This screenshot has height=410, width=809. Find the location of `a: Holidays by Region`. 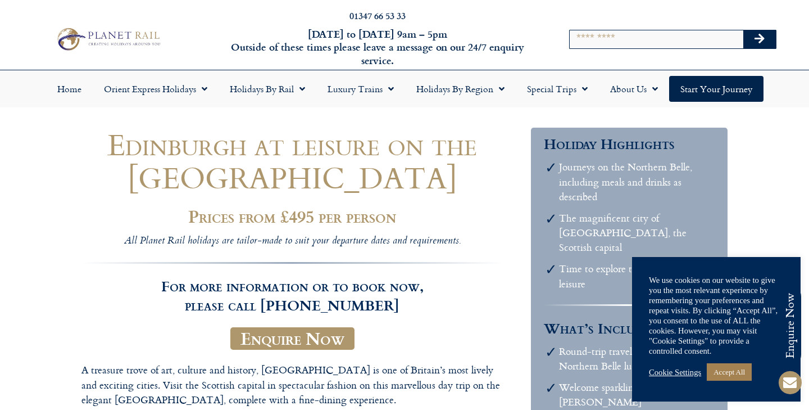

a: Holidays by Region is located at coordinates (460, 89).